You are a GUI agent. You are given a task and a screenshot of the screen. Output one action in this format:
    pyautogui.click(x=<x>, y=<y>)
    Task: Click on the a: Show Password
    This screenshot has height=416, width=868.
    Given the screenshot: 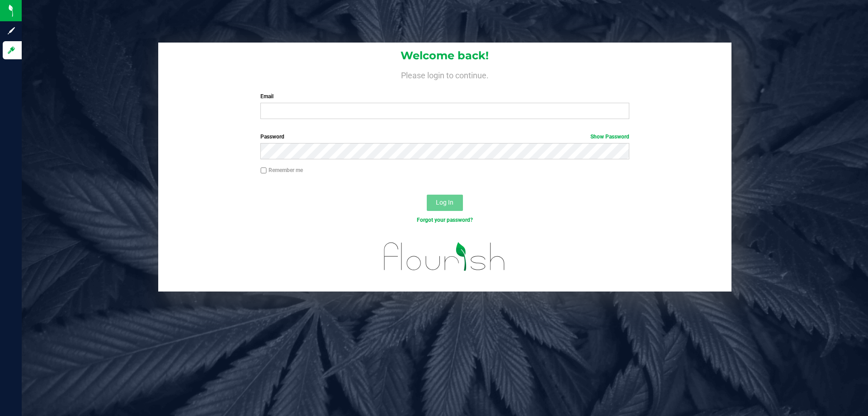 What is the action you would take?
    pyautogui.click(x=610, y=136)
    